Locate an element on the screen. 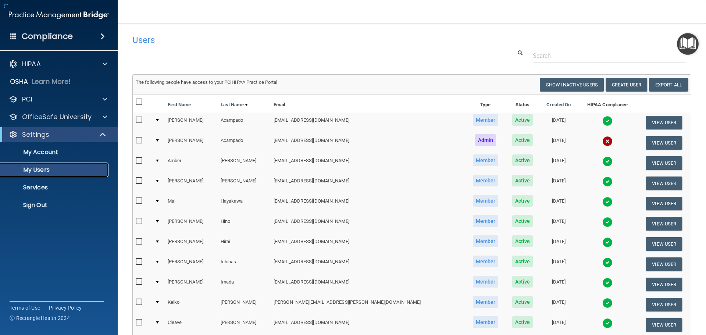  td: Keiko is located at coordinates (191, 304).